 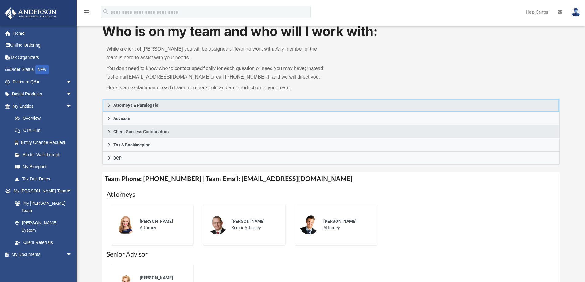 I want to click on p: Here is an explanation of each team member’s role and an introduction to your team., so click(x=217, y=88).